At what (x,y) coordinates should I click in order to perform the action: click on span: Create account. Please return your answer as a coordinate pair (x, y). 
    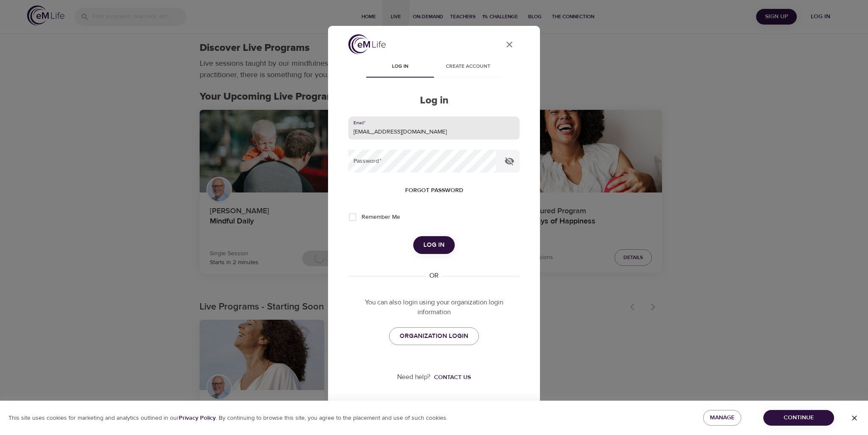
    Looking at the image, I should click on (468, 66).